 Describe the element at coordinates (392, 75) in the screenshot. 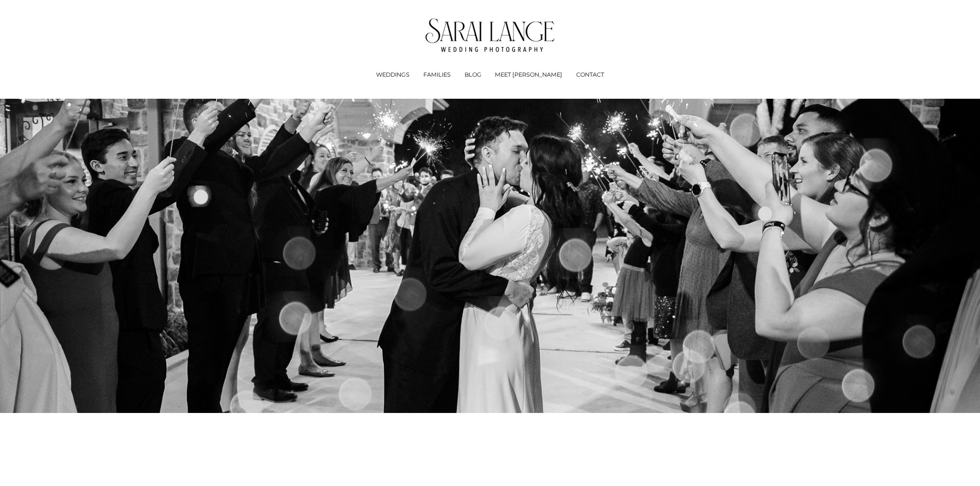

I see `span: WEDDINGS` at that location.